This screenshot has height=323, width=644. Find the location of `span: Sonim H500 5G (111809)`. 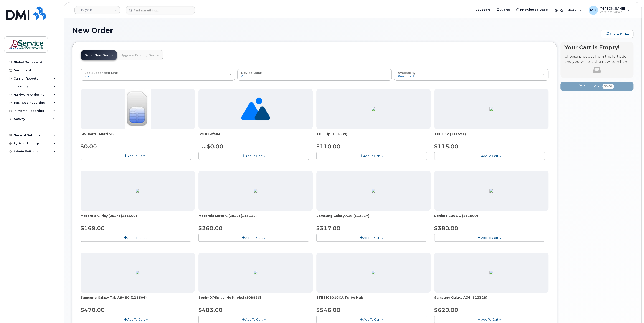

span: Sonim H500 5G (111809) is located at coordinates (492, 218).